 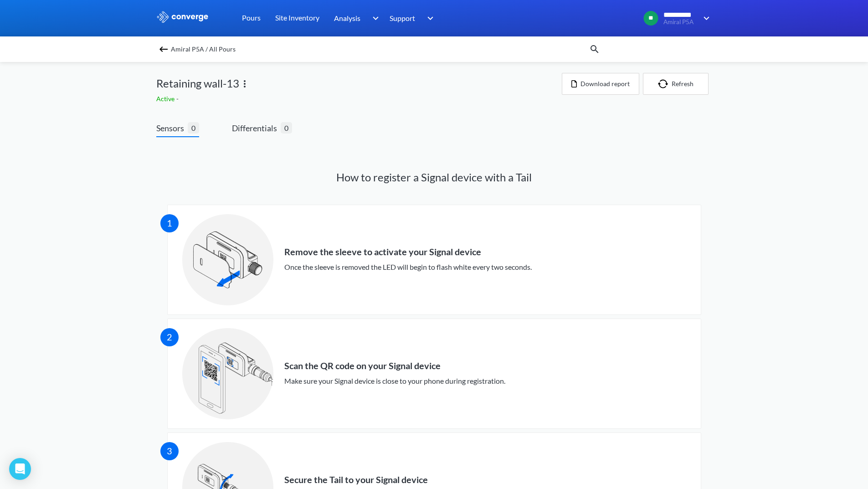 What do you see at coordinates (408, 267) in the screenshot?
I see `div: Once the sleeve is removed the LED will begin to flash white every two seconds.` at bounding box center [408, 267].